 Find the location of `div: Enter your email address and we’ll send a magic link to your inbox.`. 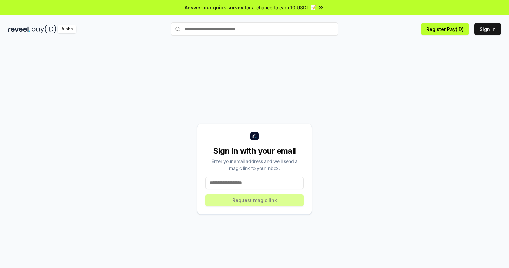

div: Enter your email address and we’ll send a magic link to your inbox. is located at coordinates (254, 164).